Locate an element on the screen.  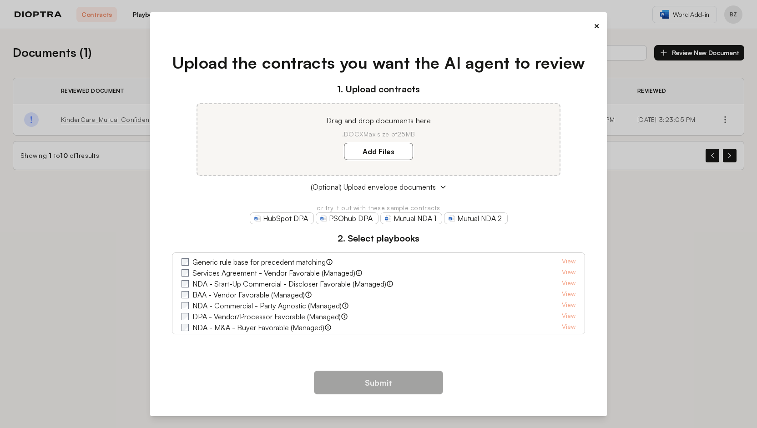
a: Mutual NDA 2 is located at coordinates (476, 218).